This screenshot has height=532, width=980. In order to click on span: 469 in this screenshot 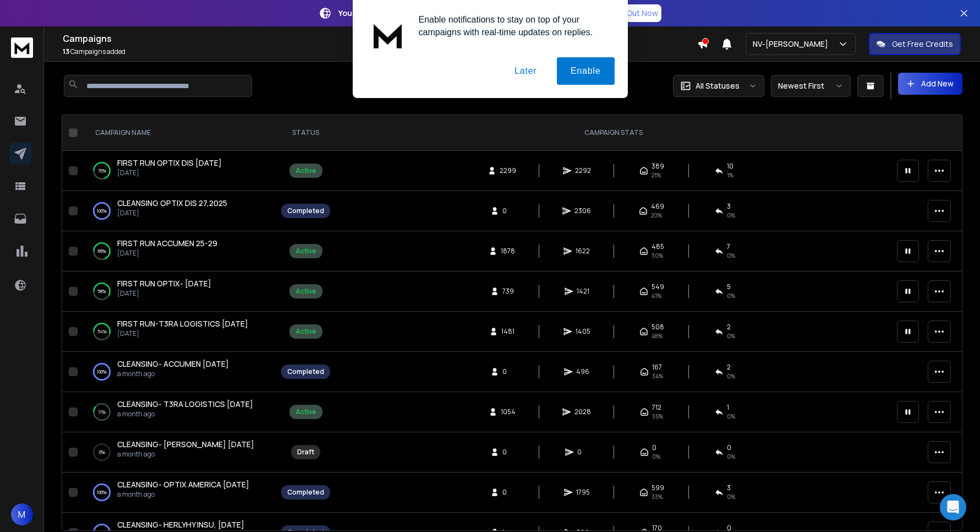, I will do `click(657, 206)`.